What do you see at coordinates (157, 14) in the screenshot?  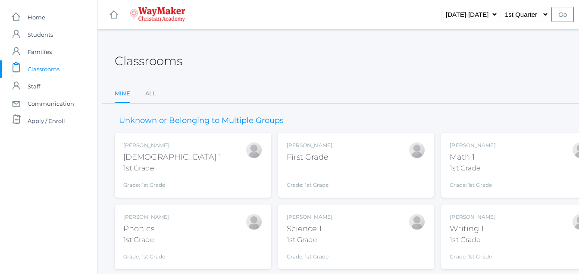 I see `img: 4_waymaker-logo-stack-white.png` at bounding box center [157, 14].